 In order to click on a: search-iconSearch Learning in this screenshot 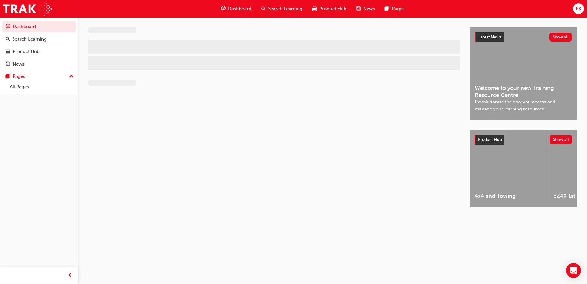, I will do `click(282, 9)`.